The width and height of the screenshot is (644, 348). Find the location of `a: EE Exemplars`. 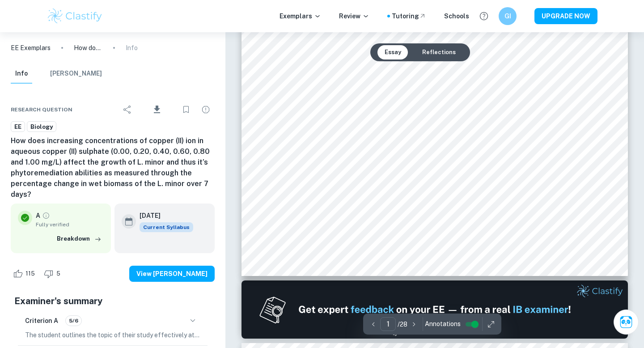

a: EE Exemplars is located at coordinates (31, 48).